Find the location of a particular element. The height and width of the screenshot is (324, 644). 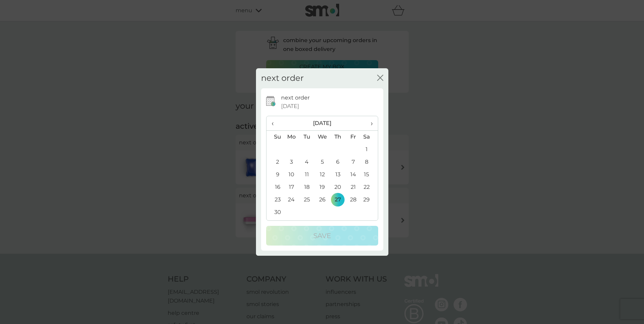

th: Mo is located at coordinates (292, 137).